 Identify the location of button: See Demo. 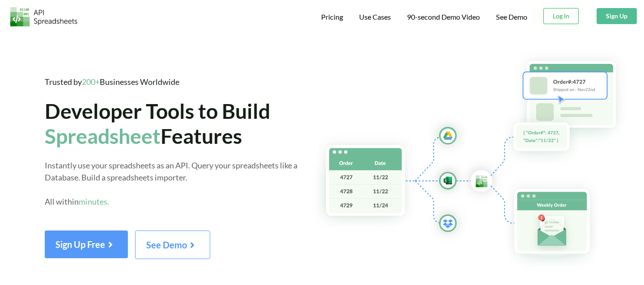
(173, 244).